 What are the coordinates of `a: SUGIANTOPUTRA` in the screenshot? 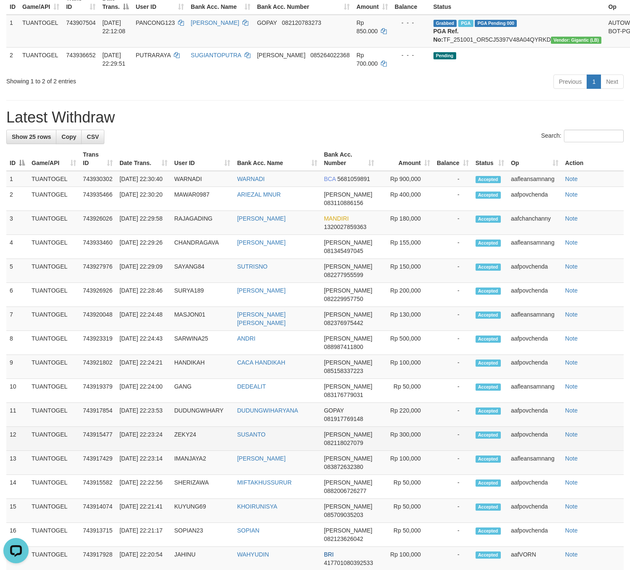 It's located at (216, 55).